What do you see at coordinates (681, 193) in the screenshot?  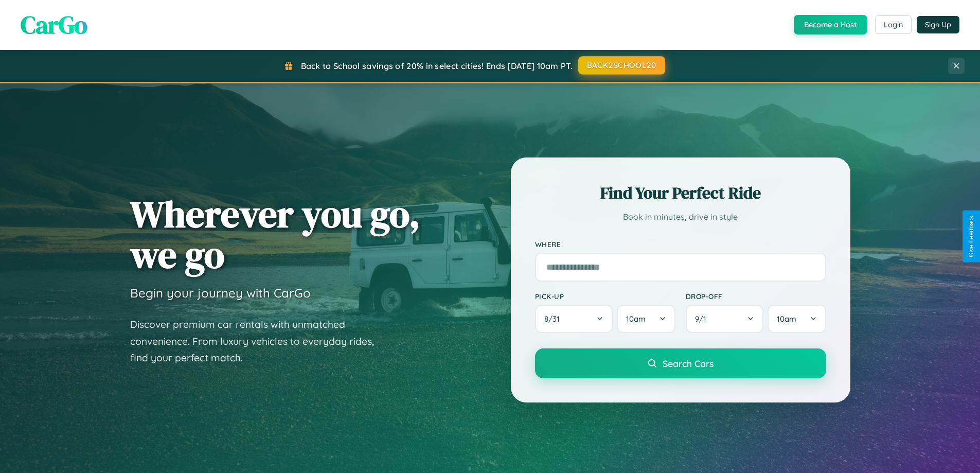 I see `h2: Find Your Perfect Ride` at bounding box center [681, 193].